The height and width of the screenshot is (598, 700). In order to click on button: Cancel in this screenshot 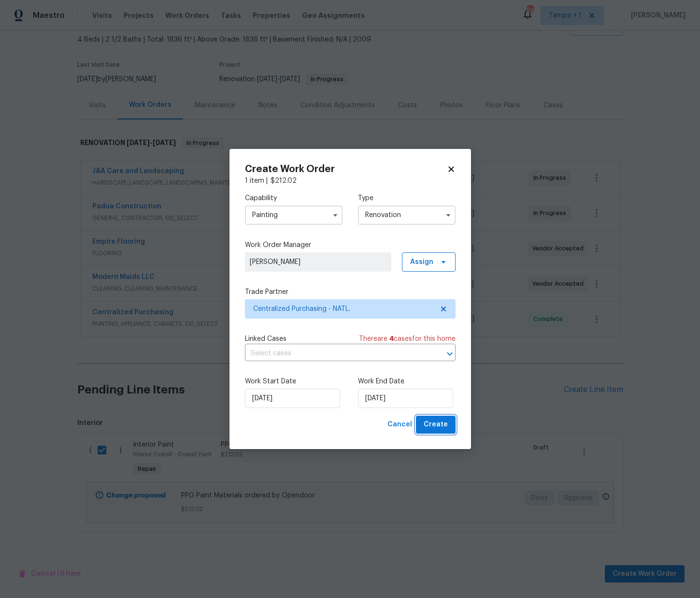, I will do `click(399, 424)`.